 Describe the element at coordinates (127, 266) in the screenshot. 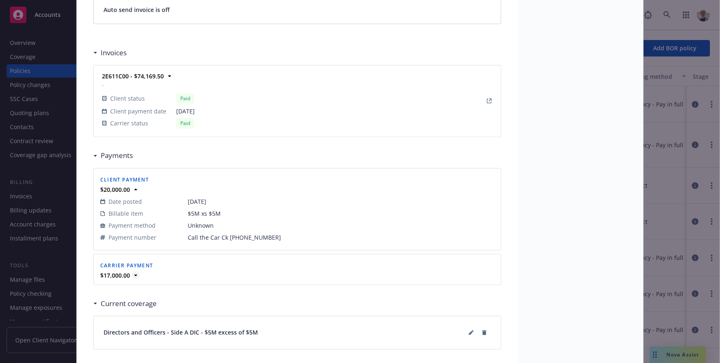

I see `span: Carrier payment` at that location.